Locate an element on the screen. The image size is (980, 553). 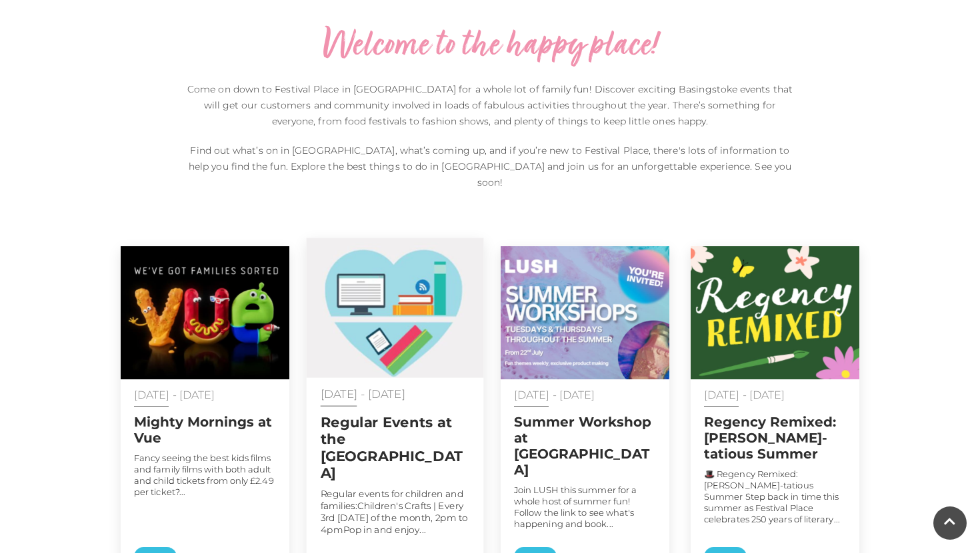
p: Join LUSH this summer for a whole host of summer fun! Follow the link to see what's happening and... is located at coordinates (585, 507).